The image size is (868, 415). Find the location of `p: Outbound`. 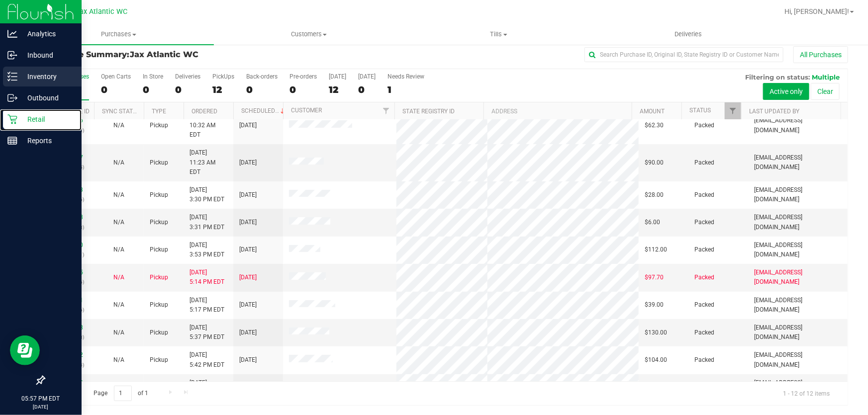

p: Outbound is located at coordinates (47, 98).